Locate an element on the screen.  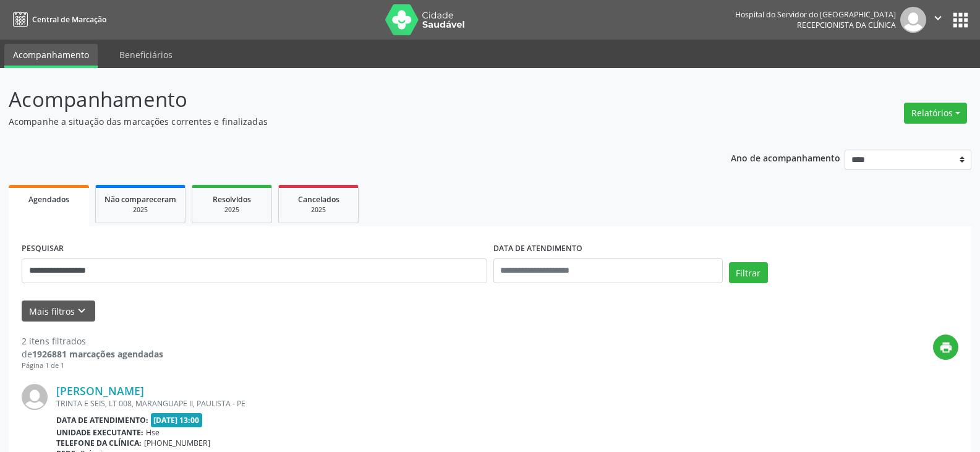
a: Beneficiários is located at coordinates (146, 55).